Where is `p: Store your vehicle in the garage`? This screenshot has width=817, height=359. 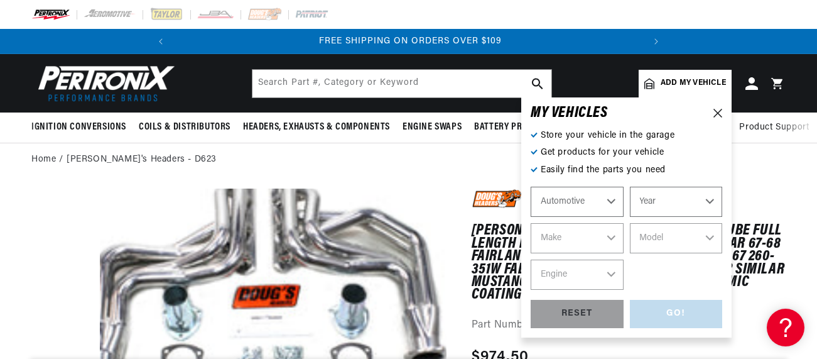 p: Store your vehicle in the garage is located at coordinates (626, 136).